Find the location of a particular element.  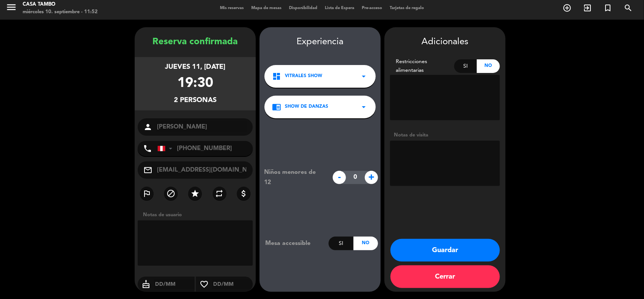

i: block is located at coordinates (171, 194).